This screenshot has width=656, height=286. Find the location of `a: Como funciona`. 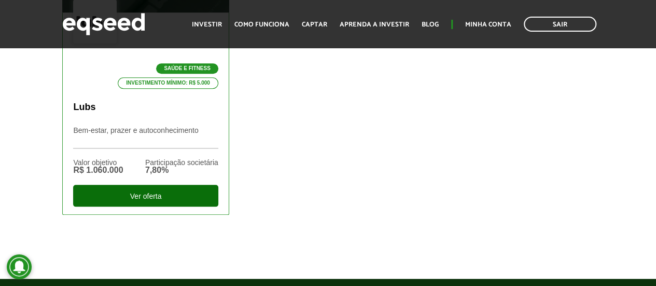

a: Como funciona is located at coordinates (262, 24).